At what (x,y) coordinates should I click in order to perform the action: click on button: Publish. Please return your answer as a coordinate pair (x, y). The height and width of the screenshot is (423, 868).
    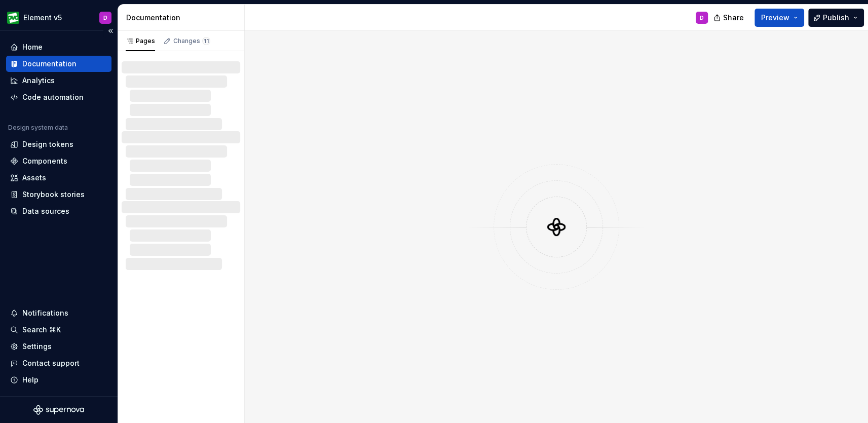
    Looking at the image, I should click on (836, 18).